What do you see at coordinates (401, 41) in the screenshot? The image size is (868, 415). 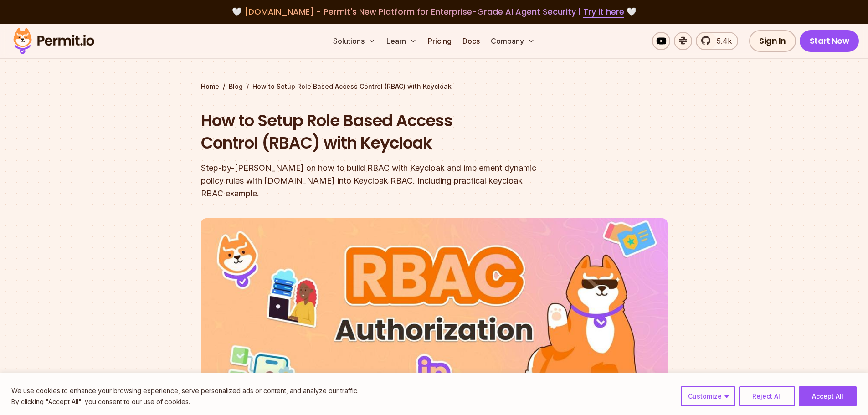 I see `button: Learn` at bounding box center [401, 41].